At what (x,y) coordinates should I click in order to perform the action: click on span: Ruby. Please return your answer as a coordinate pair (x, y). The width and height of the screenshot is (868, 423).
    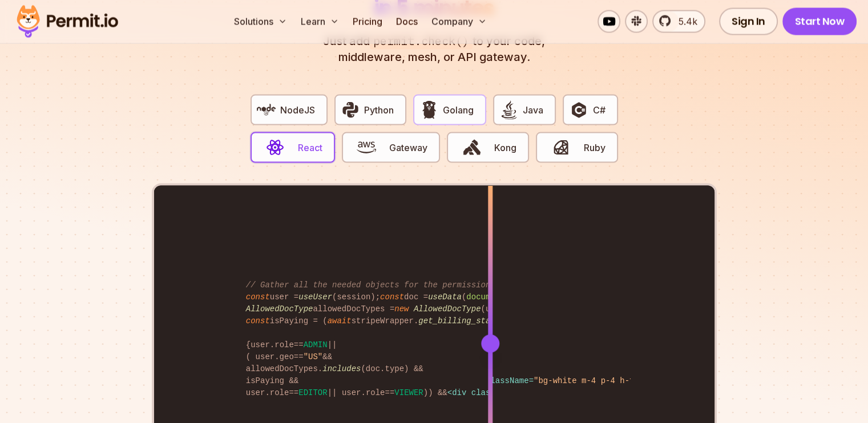
    Looking at the image, I should click on (595, 148).